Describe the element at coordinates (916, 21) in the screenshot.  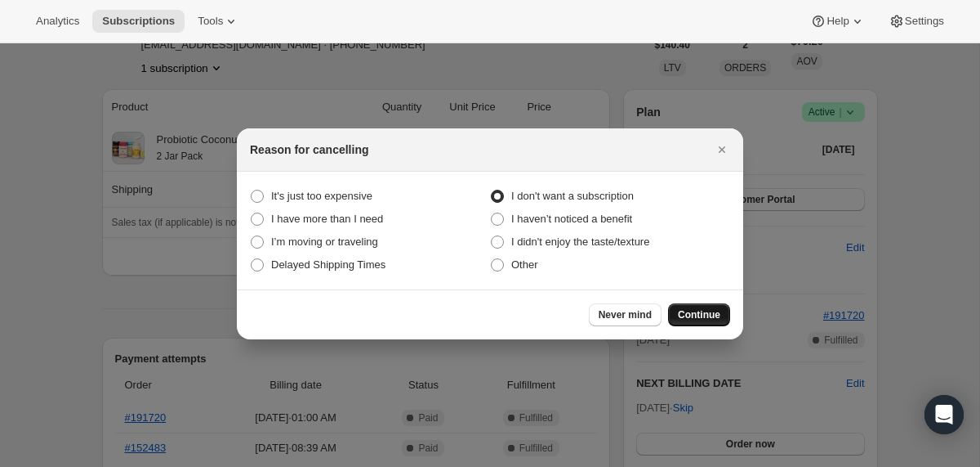
I see `button: Settings` at that location.